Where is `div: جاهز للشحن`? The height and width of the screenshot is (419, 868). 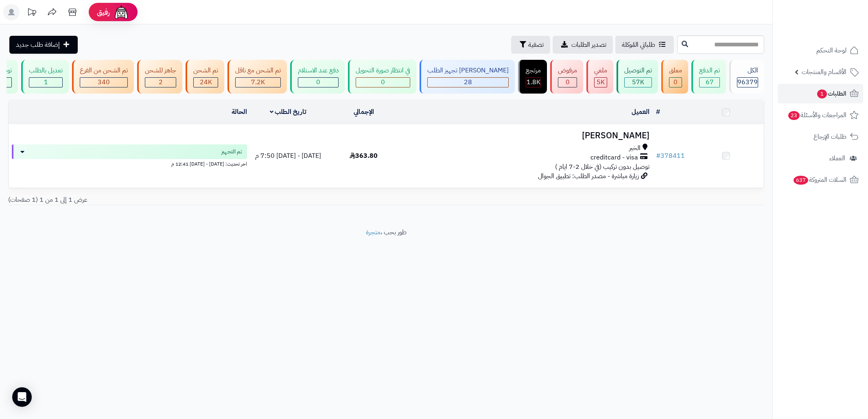
div: جاهز للشحن is located at coordinates (160, 70).